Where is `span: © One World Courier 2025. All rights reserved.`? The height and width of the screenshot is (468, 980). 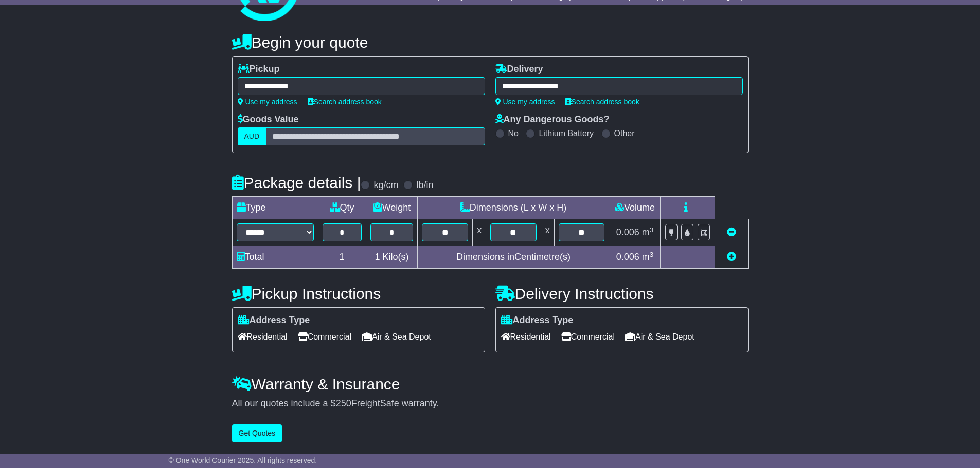
span: © One World Courier 2025. All rights reserved. is located at coordinates (242, 460).